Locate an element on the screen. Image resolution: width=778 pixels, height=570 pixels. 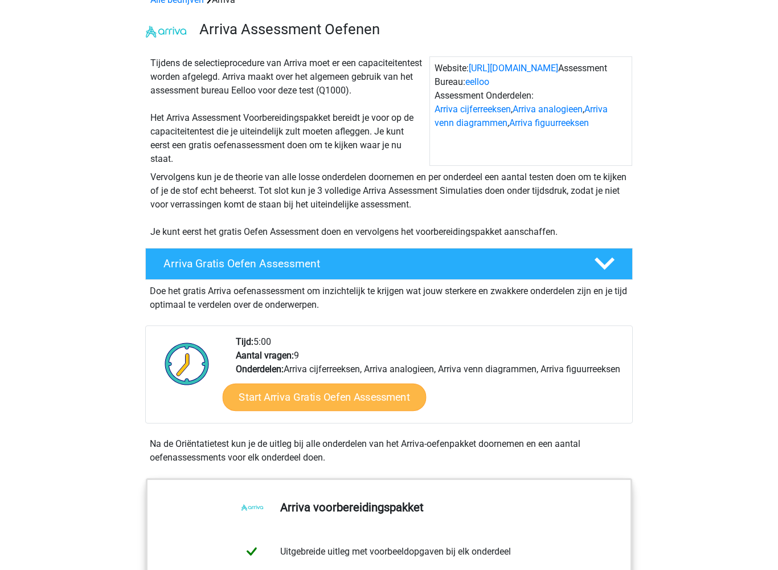
a: Arriva Gratis Oefen Assessment is located at coordinates (389, 264).